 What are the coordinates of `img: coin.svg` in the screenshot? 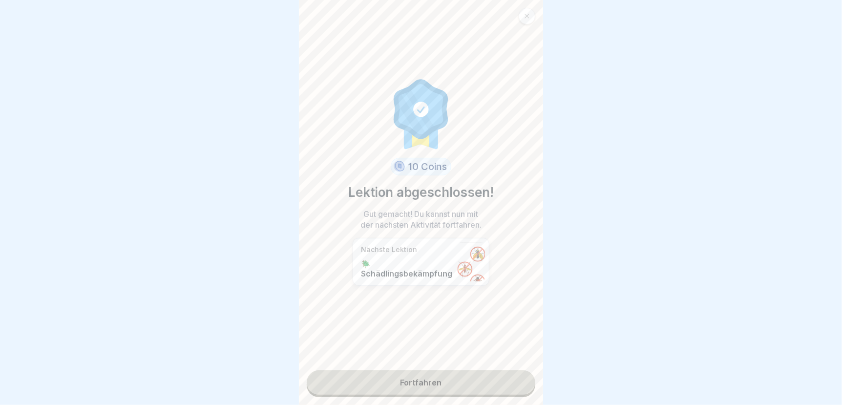 It's located at (399, 167).